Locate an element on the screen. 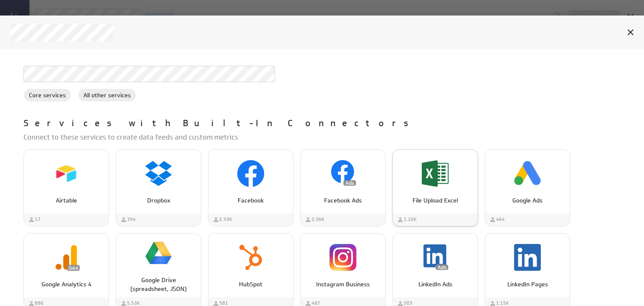  img: image8568443328629550135.png is located at coordinates (435, 174).